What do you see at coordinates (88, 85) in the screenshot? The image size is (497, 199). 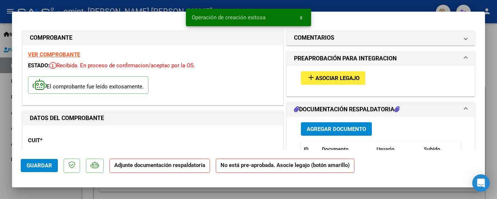 I see `p: El comprobante fue leído exitosamente.` at bounding box center [88, 85].